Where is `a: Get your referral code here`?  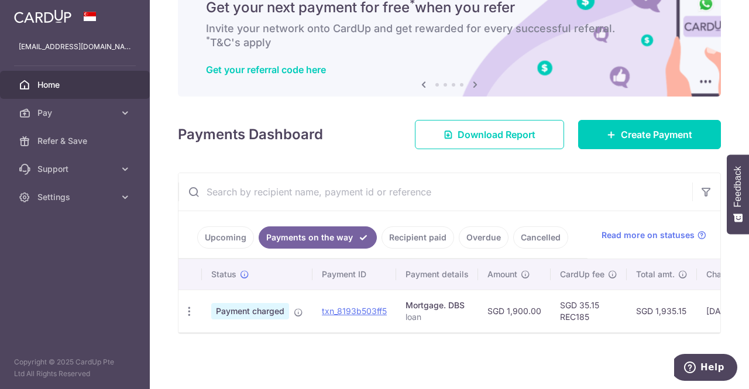 a: Get your referral code here is located at coordinates (266, 70).